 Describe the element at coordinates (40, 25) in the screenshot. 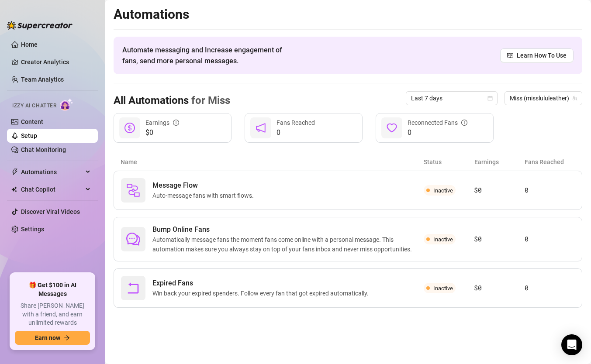

I see `img: logo-BBDzfeDw.svg` at that location.